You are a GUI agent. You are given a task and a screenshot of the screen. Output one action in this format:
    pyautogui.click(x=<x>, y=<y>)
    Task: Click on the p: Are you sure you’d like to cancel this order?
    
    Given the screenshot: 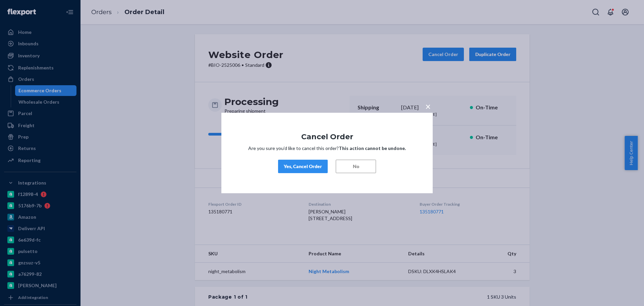 What is the action you would take?
    pyautogui.click(x=327, y=148)
    